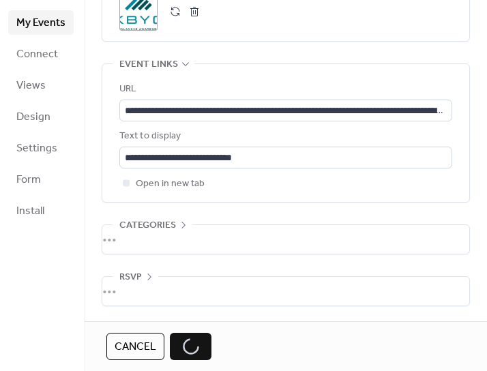 This screenshot has width=487, height=371. I want to click on div: URL, so click(284, 89).